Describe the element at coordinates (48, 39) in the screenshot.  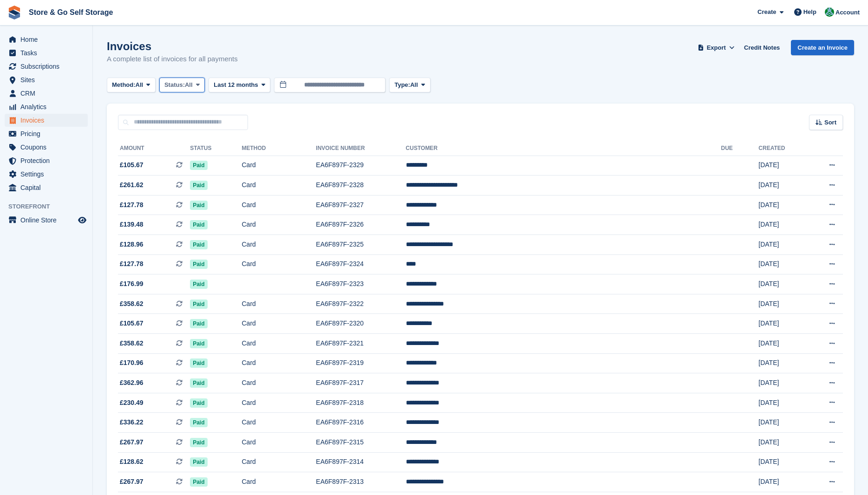
I see `span: Home` at that location.